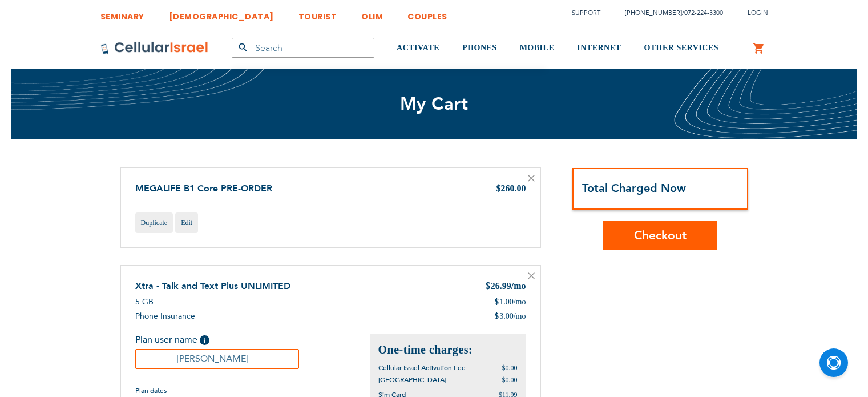 The image size is (868, 397). Describe the element at coordinates (154, 223) in the screenshot. I see `a: Duplicate` at that location.